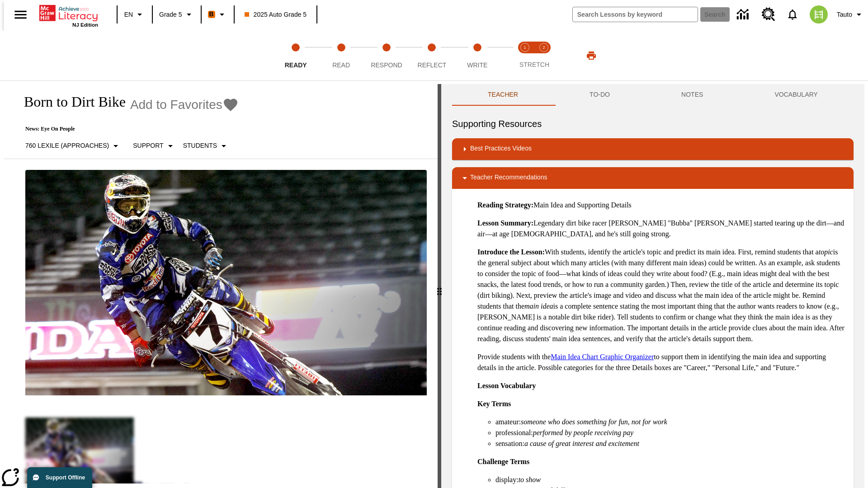  What do you see at coordinates (341, 65) in the screenshot?
I see `span: Read` at bounding box center [341, 65].